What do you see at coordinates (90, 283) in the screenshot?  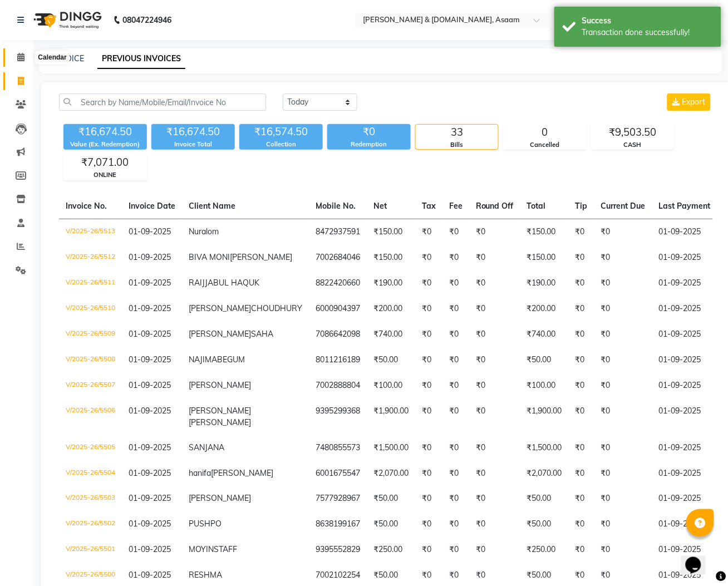 I see `td: V/2025-26/5511` at bounding box center [90, 283].